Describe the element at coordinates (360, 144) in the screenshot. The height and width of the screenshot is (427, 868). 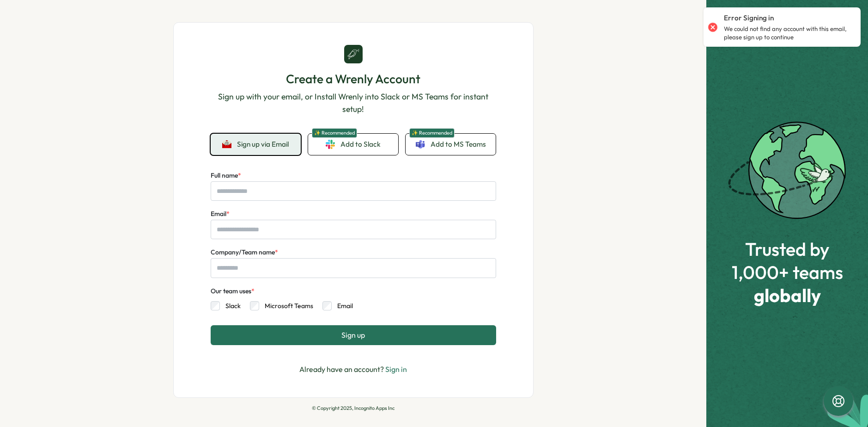
I see `span: Add to Slack` at that location.